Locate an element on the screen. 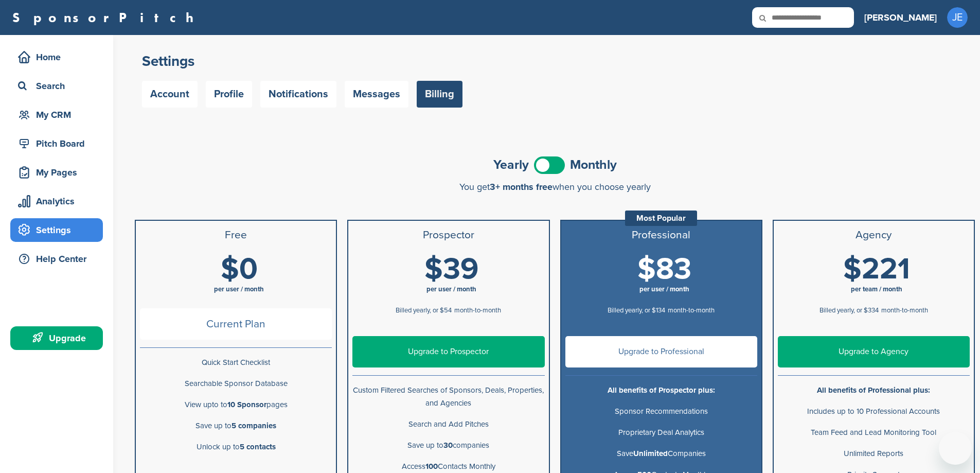 This screenshot has width=980, height=473. a: Notifications is located at coordinates (298, 94).